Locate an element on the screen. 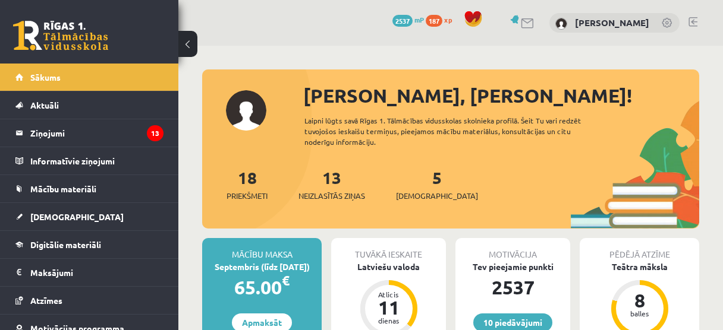 Image resolution: width=723 pixels, height=330 pixels. span: Aktuāli is located at coordinates (45, 105).